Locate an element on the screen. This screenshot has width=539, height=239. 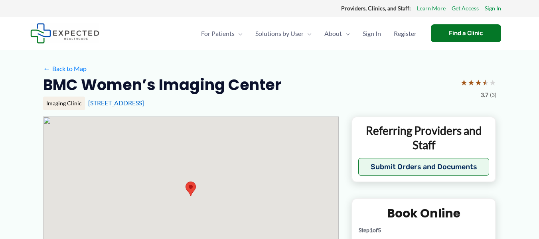
span: (3) is located at coordinates (493, 95).